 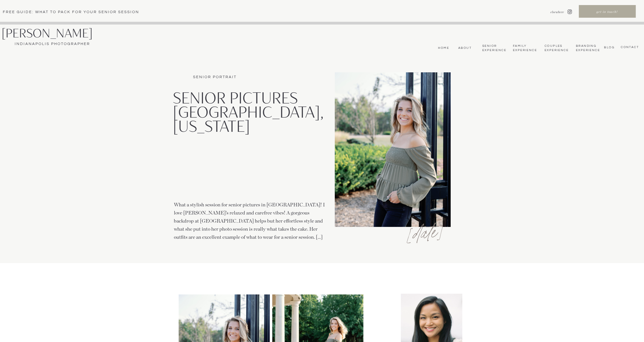 What do you see at coordinates (587, 48) in the screenshot?
I see `a: BrandingExperience` at bounding box center [587, 48].